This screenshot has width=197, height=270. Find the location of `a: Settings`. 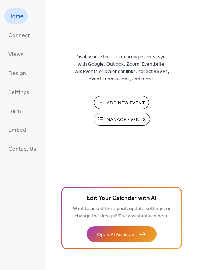

a: Settings is located at coordinates (19, 92).